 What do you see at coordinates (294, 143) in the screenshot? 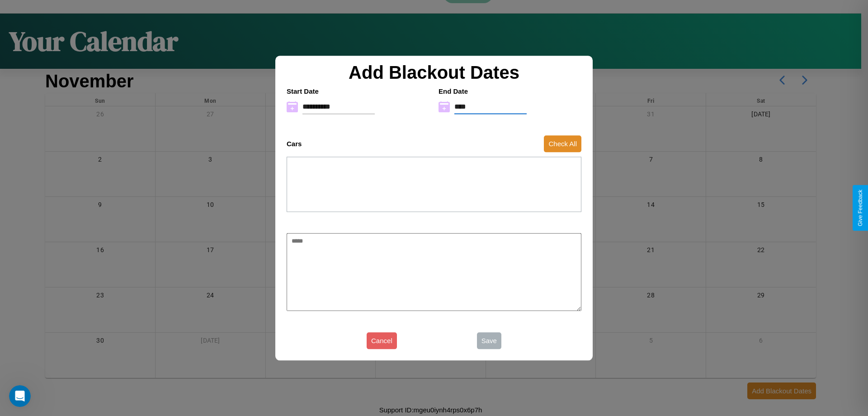
I see `h4: Cars` at bounding box center [294, 143].